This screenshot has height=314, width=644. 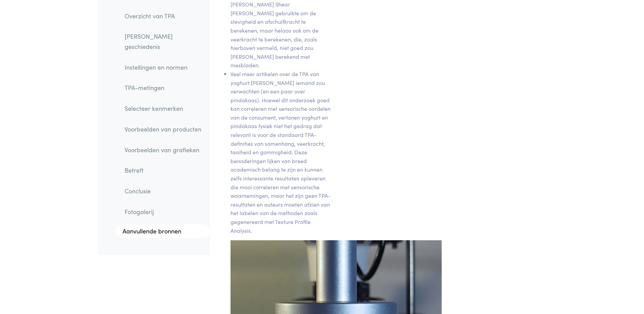 I want to click on a: Instellingen en normen, so click(x=165, y=67).